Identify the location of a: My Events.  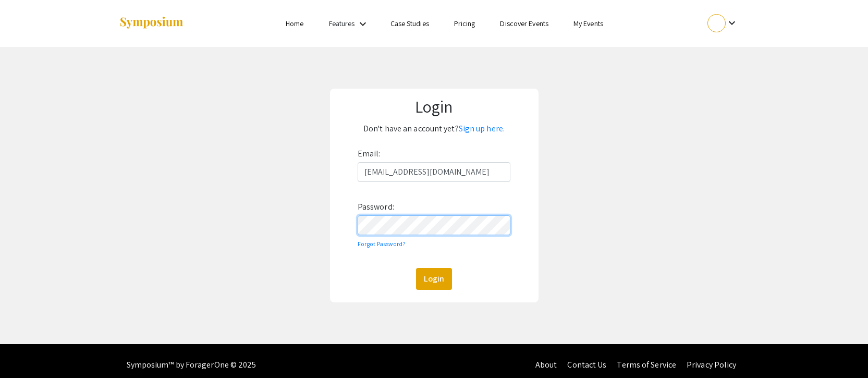
(588, 24).